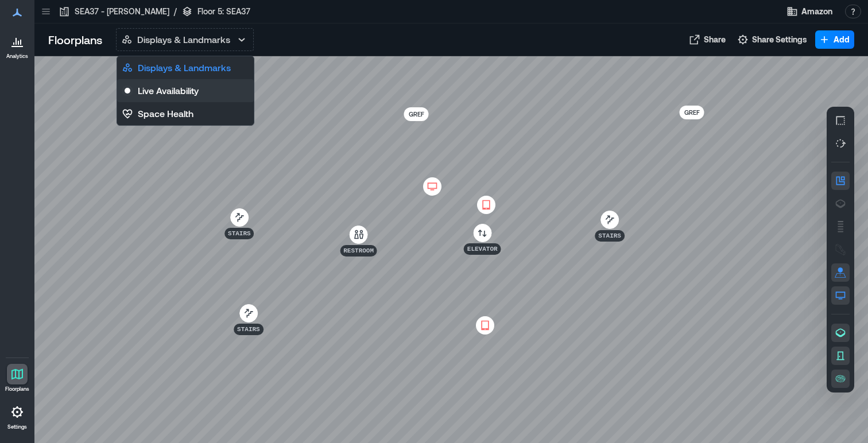 This screenshot has height=443, width=868. What do you see at coordinates (185, 91) in the screenshot?
I see `button: Live Availability` at bounding box center [185, 91].